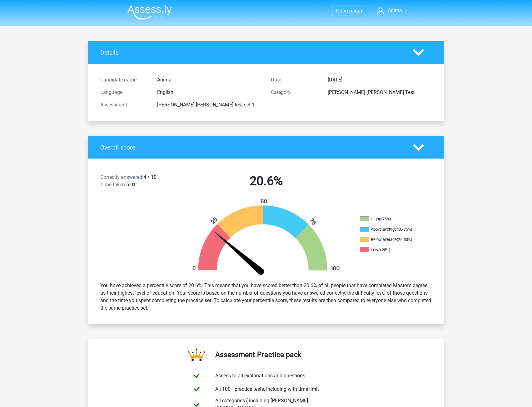  What do you see at coordinates (391, 240) in the screenshot?
I see `li: Below average` at bounding box center [391, 240].